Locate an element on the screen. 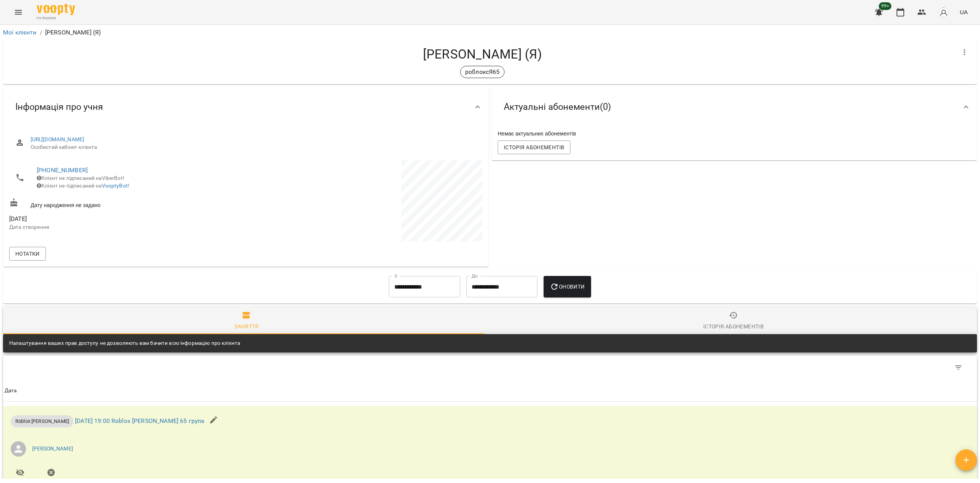  span: Клієнт не підписаний на ! is located at coordinates (83, 186).